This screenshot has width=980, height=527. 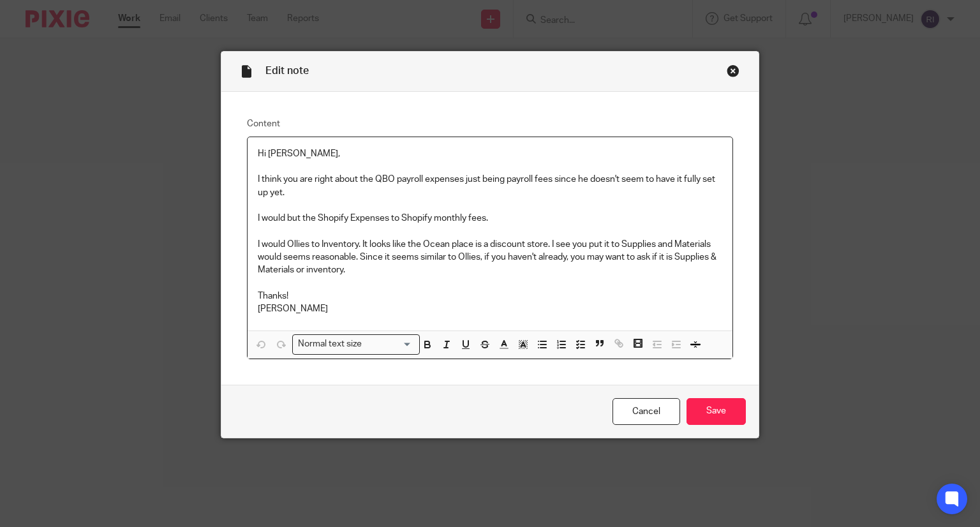 What do you see at coordinates (716, 411) in the screenshot?
I see `input: Save` at bounding box center [716, 411].